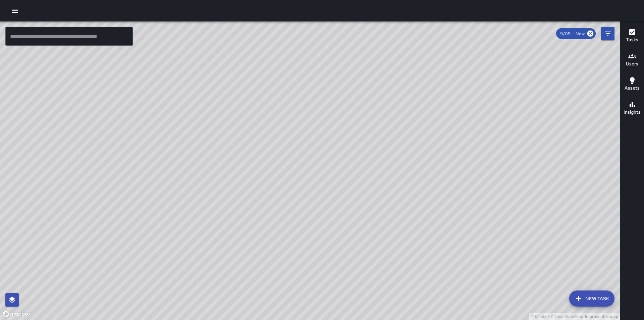 This screenshot has height=320, width=644. Describe the element at coordinates (576, 33) in the screenshot. I see `div: 9/05 — Now` at that location.